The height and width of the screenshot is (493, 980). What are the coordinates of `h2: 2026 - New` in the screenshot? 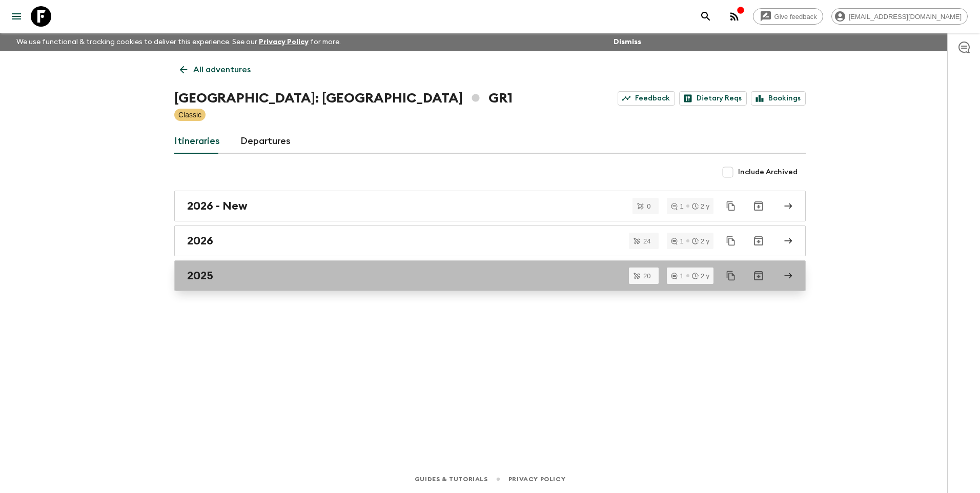 It's located at (217, 206).